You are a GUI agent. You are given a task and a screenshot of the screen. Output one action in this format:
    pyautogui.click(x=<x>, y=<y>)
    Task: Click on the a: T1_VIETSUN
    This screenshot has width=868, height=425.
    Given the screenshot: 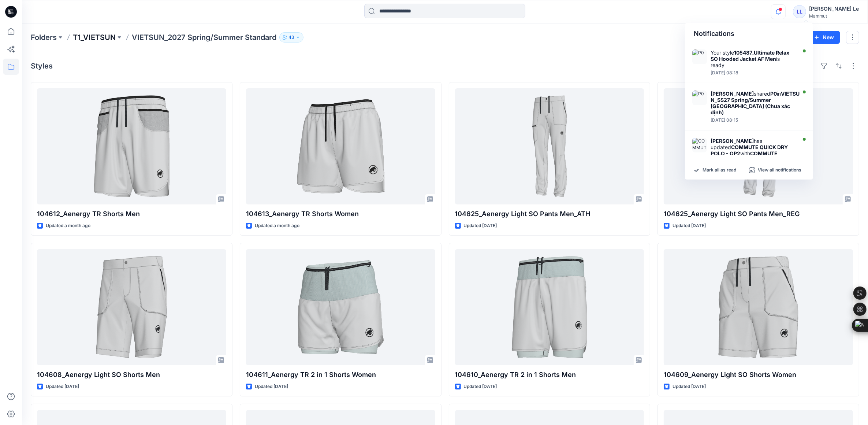 What is the action you would take?
    pyautogui.click(x=94, y=38)
    